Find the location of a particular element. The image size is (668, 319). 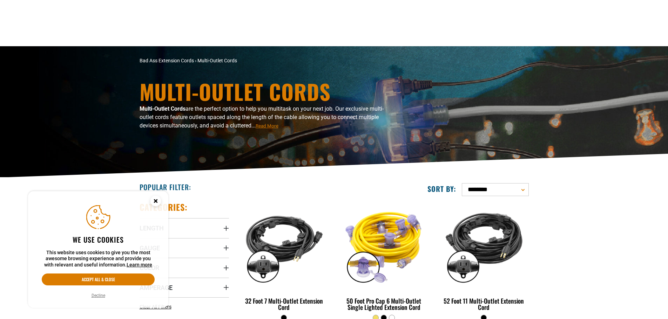

h1: Multi-Outlet Cords is located at coordinates (267, 91).